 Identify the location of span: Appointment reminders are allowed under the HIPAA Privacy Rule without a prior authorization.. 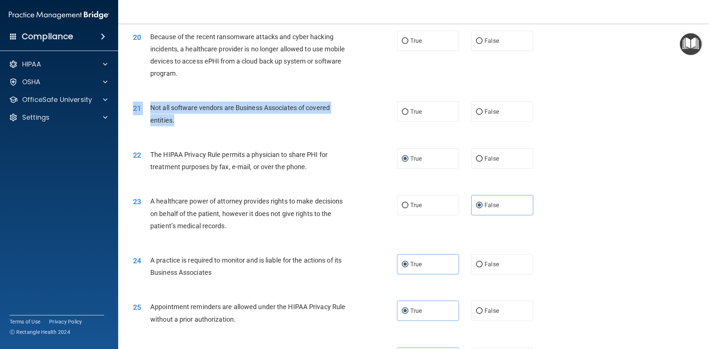
(248, 313).